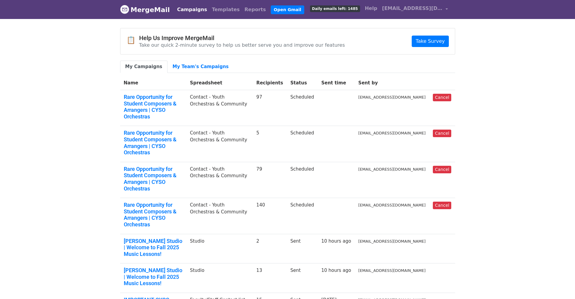  What do you see at coordinates (270, 249) in the screenshot?
I see `td: 2` at bounding box center [270, 249].